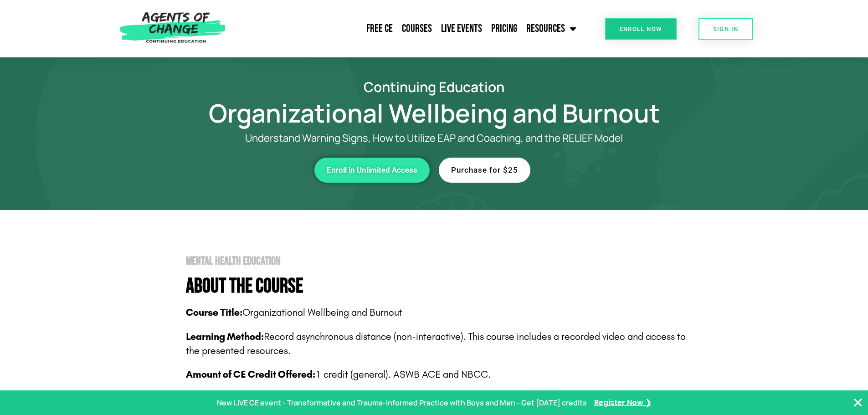  I want to click on span: Purchase for $25, so click(484, 170).